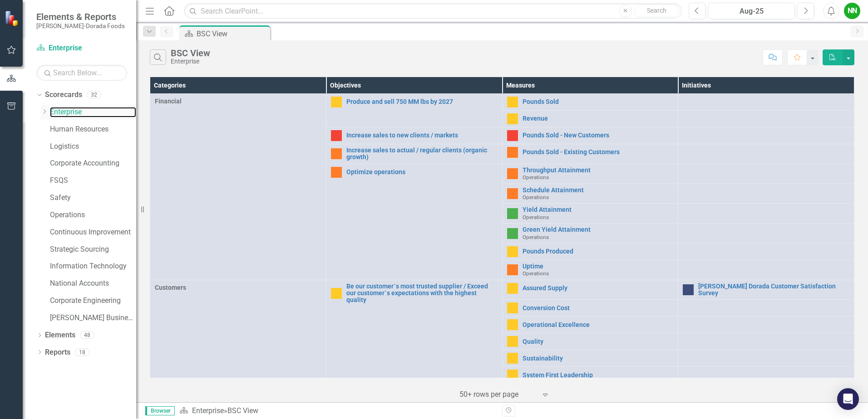 This screenshot has width=868, height=419. I want to click on span: Elements & Reports, so click(80, 16).